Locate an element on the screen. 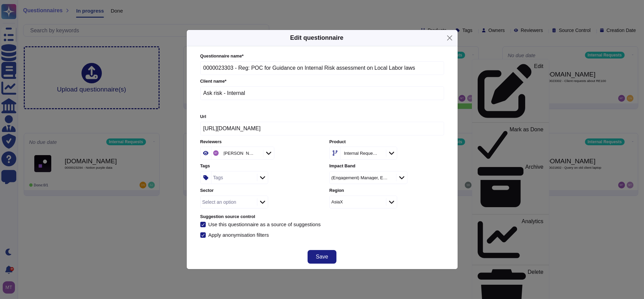 This screenshot has width=644, height=299. img: user is located at coordinates (216, 153).